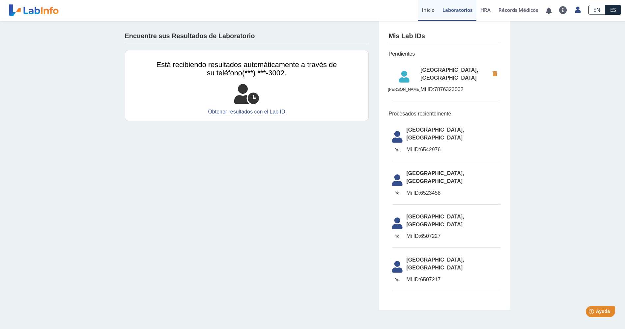  I want to click on span: HRA, so click(485, 10).